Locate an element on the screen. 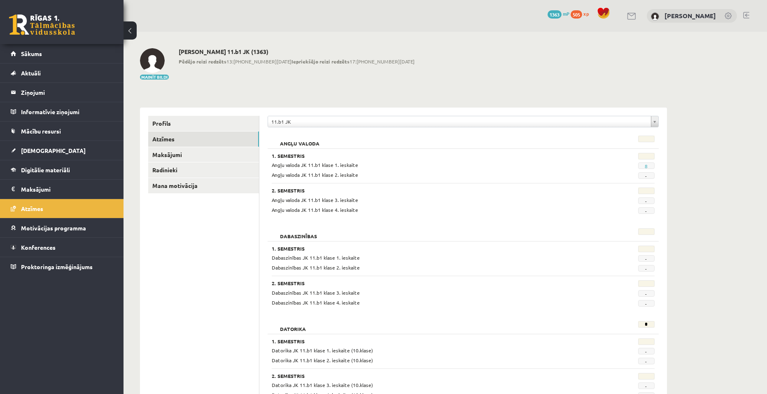 Image resolution: width=767 pixels, height=394 pixels. a: Mana motivācija is located at coordinates (203, 185).